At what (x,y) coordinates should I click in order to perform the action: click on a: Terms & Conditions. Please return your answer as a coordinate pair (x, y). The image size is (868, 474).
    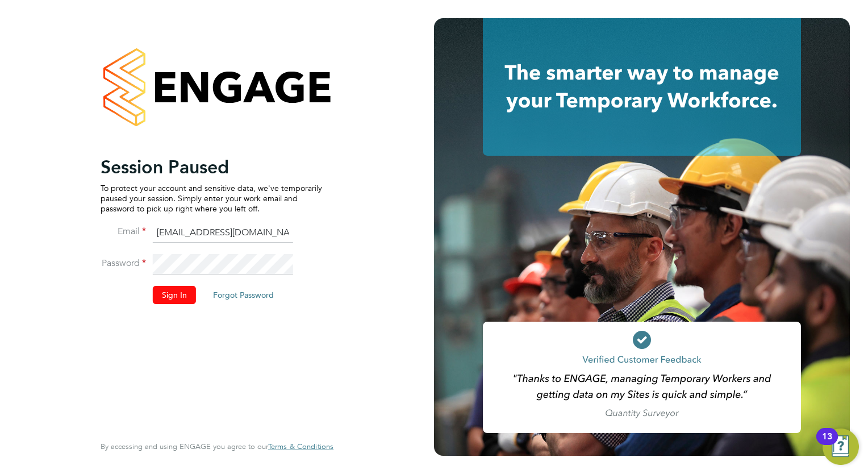
    Looking at the image, I should click on (300, 447).